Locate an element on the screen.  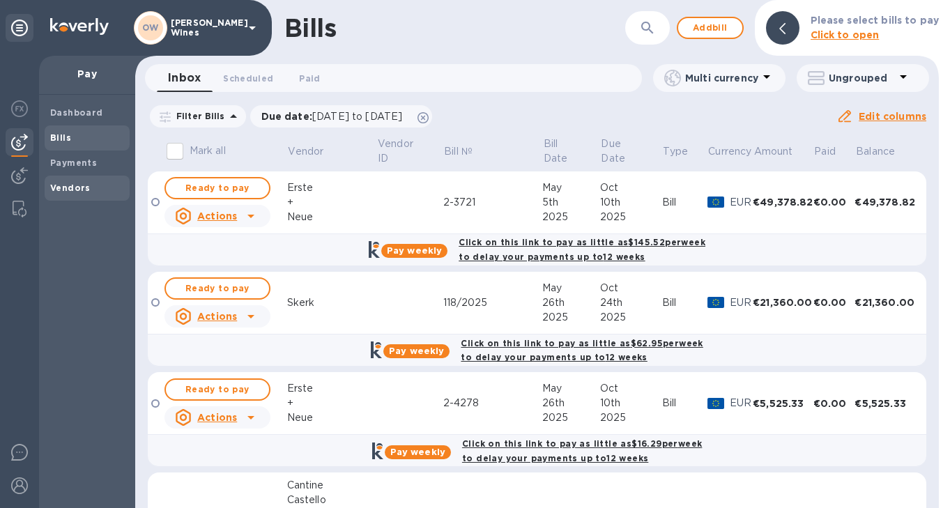
b: Click to open is located at coordinates (845, 35).